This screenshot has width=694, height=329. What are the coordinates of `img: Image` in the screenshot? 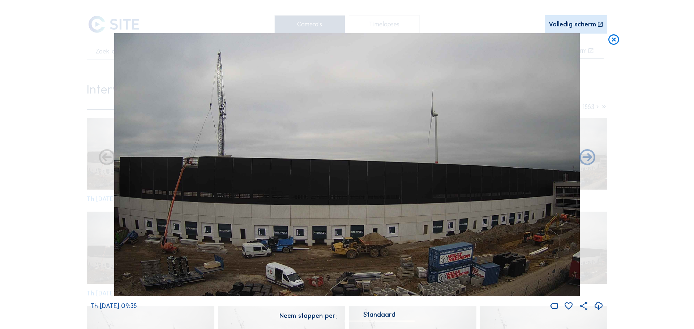 It's located at (347, 165).